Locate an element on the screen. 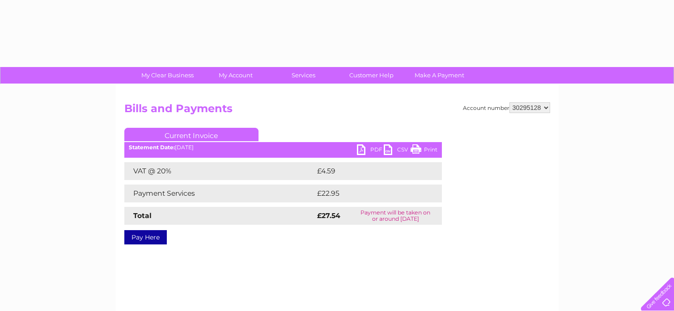  strong: Total is located at coordinates (142, 216).